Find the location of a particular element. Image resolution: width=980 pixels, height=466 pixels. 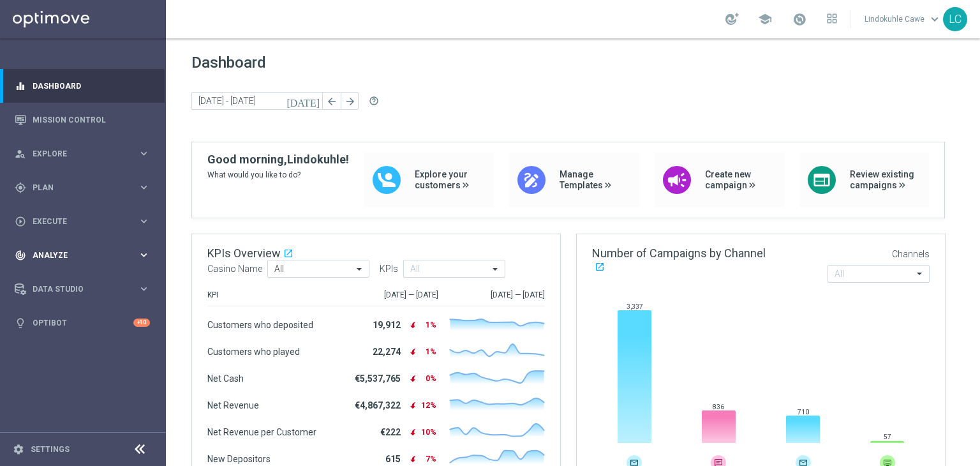

div: Mission Control is located at coordinates (83, 120).